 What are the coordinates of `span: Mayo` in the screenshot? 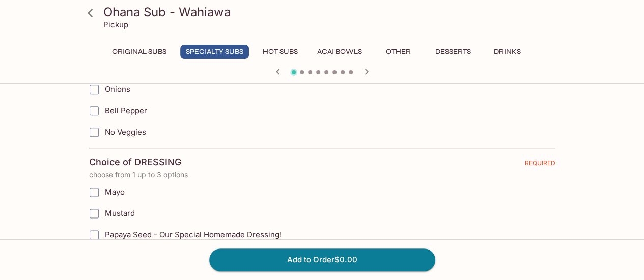 It's located at (115, 192).